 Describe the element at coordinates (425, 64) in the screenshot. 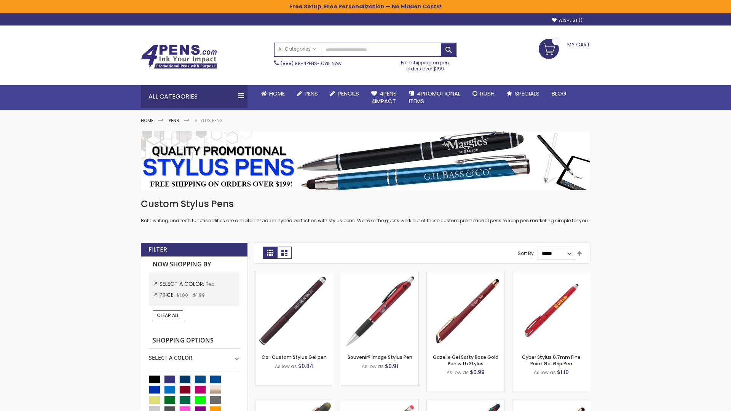

I see `div: Free shipping on pen orders over $199` at that location.